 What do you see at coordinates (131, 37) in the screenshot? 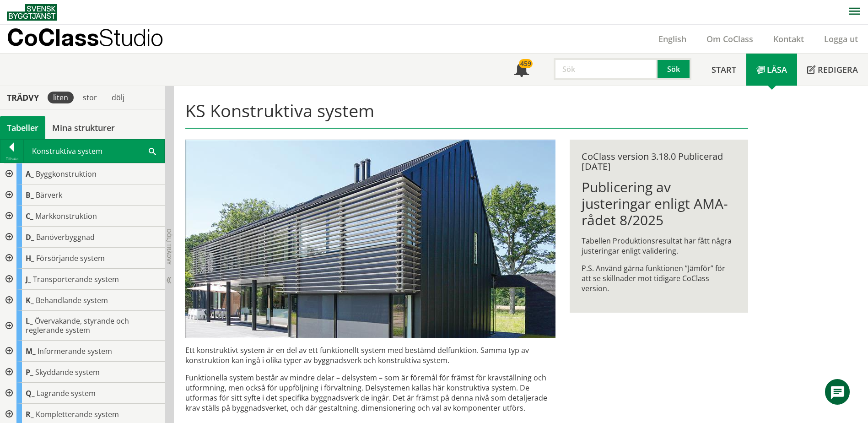
I see `span: Studio` at bounding box center [131, 37].